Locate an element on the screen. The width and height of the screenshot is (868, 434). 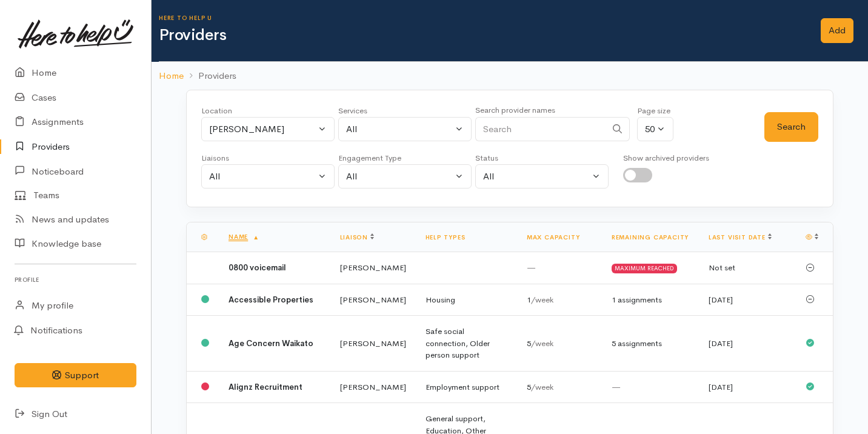
h6: Profile is located at coordinates (75, 279).